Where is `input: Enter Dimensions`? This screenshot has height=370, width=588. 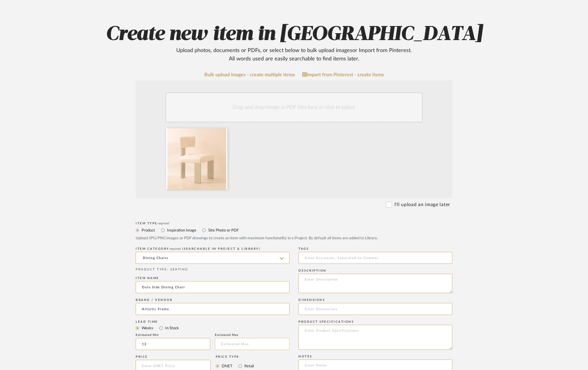
input: Enter Dimensions is located at coordinates (375, 309).